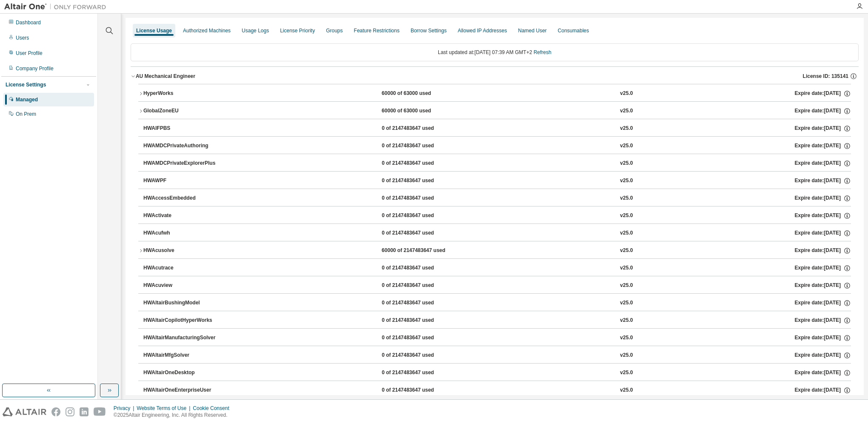  What do you see at coordinates (182, 199) in the screenshot?
I see `div: HWAccessEmbedded` at bounding box center [182, 199].